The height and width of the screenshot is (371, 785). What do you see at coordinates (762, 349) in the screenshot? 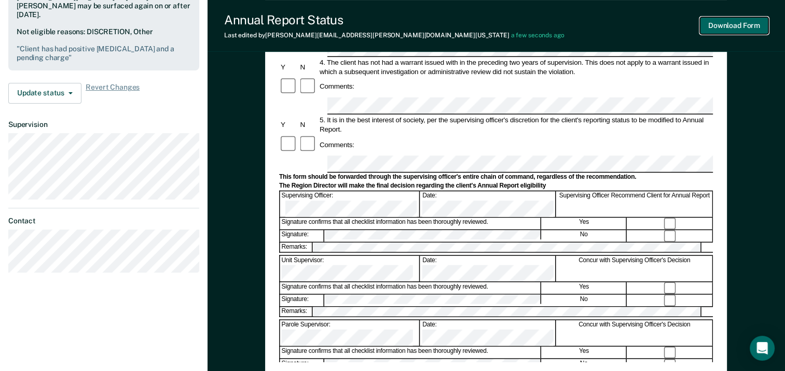
I see `div: Open Intercom Messenger` at bounding box center [762, 349].